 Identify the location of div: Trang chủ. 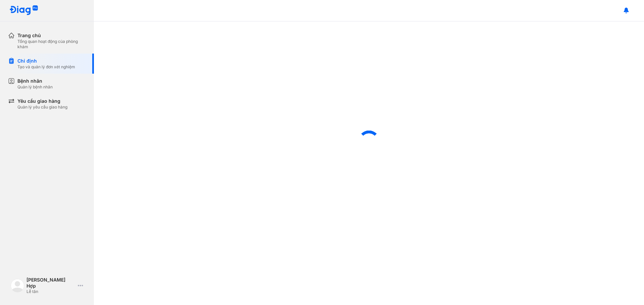
(52, 36).